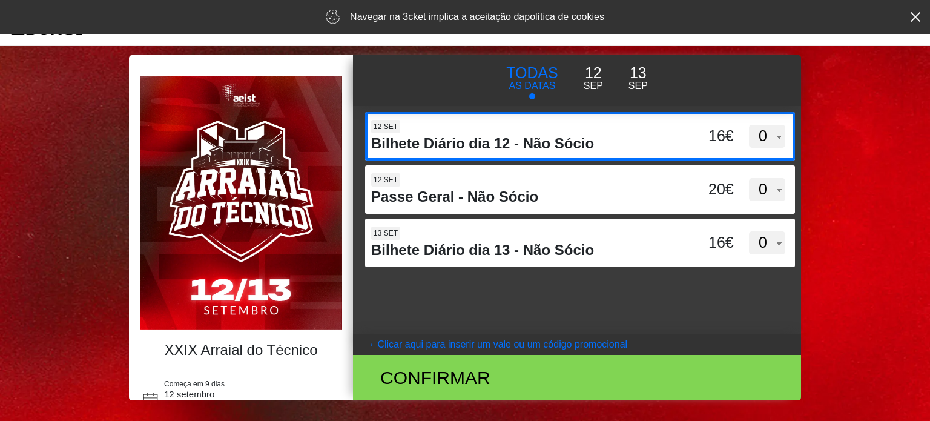 The width and height of the screenshot is (930, 421). I want to click on div: Confirmar, so click(508, 377).